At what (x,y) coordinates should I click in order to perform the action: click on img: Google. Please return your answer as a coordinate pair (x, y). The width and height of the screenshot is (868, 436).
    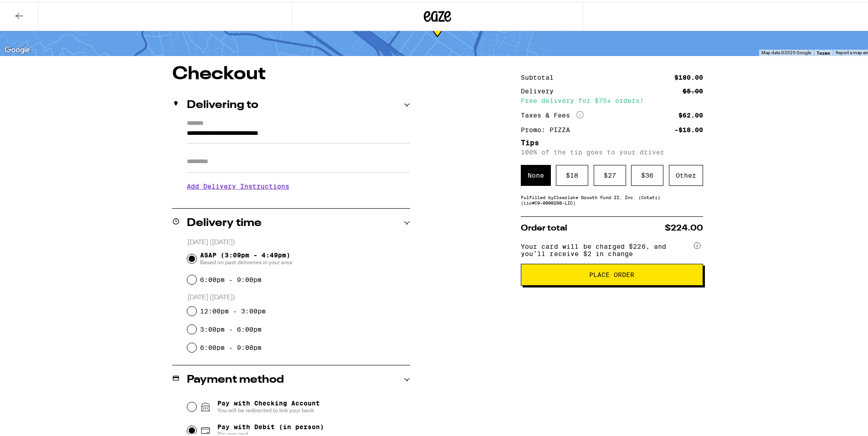
    Looking at the image, I should click on (18, 49).